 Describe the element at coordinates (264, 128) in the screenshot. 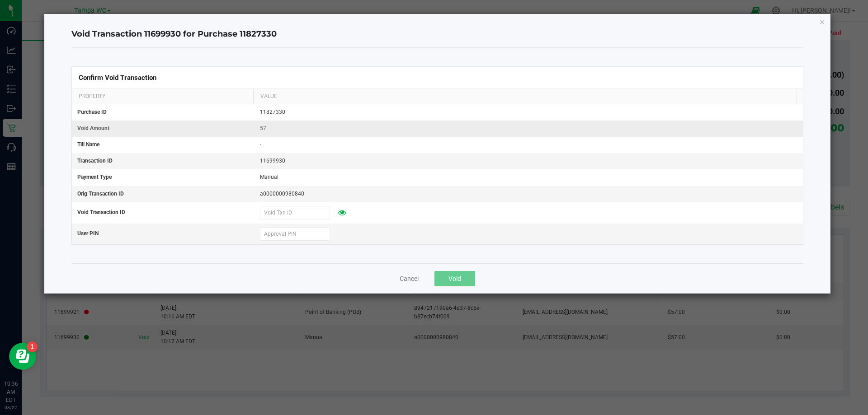

I see `span: 57` at that location.